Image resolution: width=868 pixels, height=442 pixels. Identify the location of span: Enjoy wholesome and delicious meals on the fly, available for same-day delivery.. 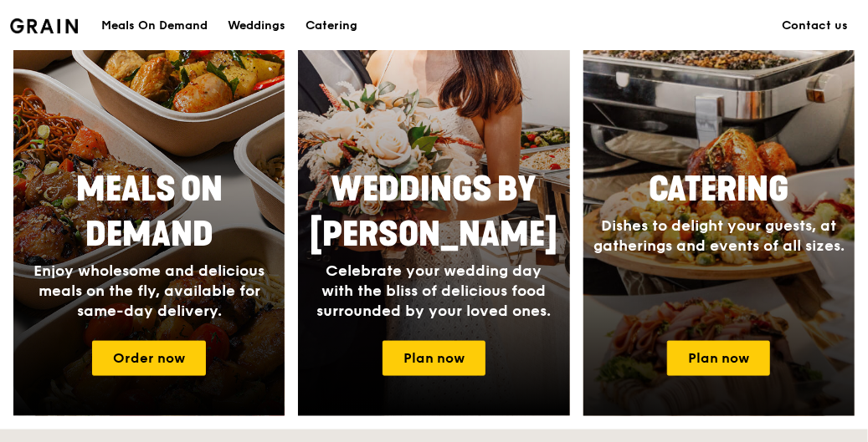
(149, 291).